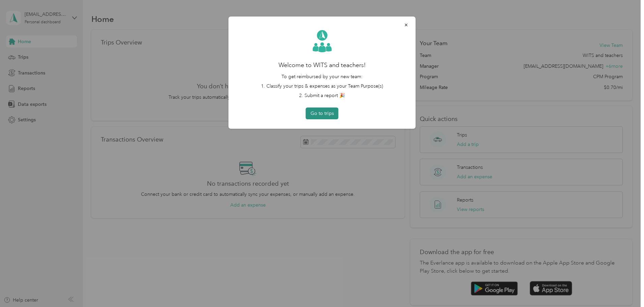 The height and width of the screenshot is (307, 644). I want to click on li: 2. Submit a report 🎉, so click(322, 95).